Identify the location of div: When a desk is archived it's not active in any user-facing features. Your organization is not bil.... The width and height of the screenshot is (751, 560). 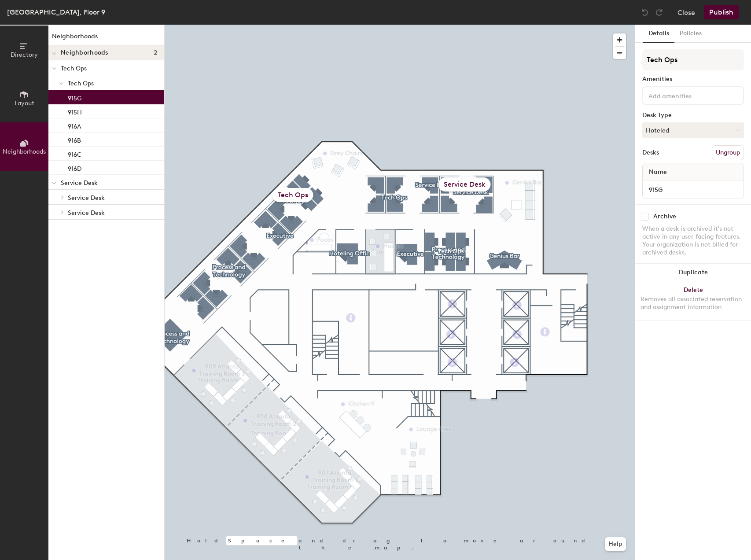
(693, 241).